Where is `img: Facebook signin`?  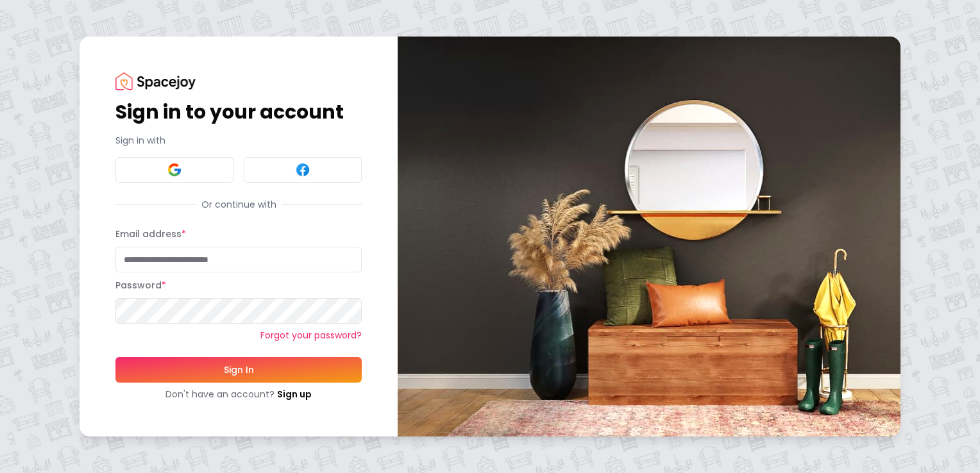 img: Facebook signin is located at coordinates (303, 170).